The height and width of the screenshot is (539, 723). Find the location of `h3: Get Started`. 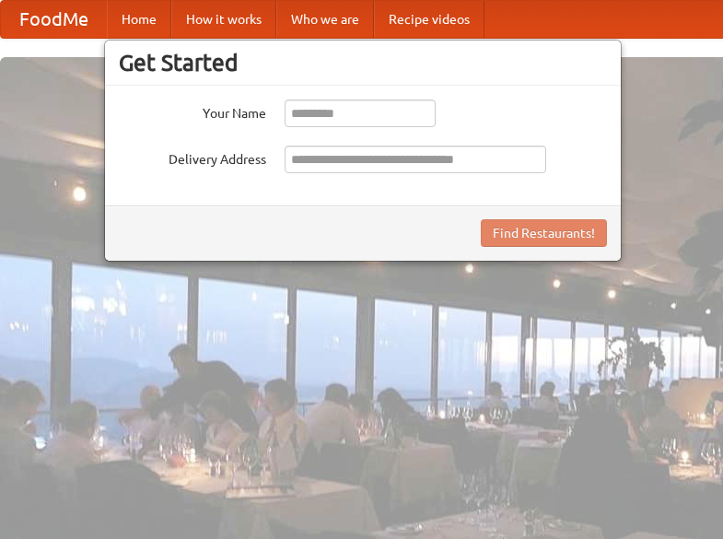

h3: Get Started is located at coordinates (363, 63).